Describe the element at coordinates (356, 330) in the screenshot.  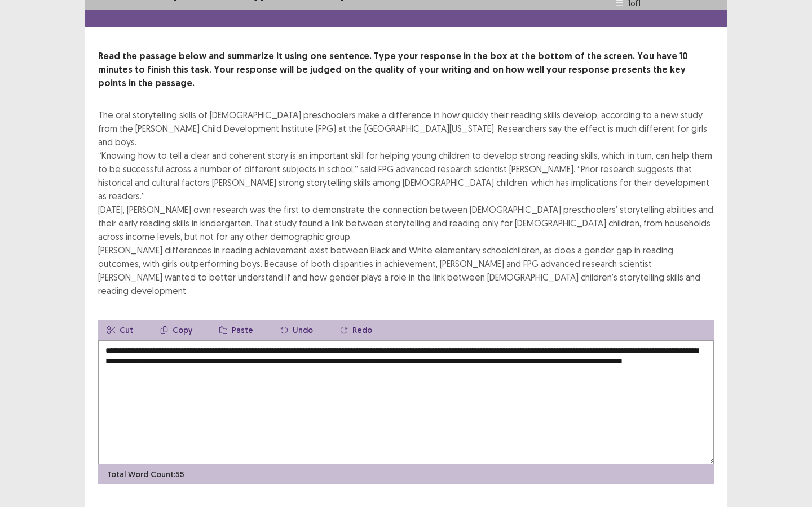
I see `button: Redo` at that location.